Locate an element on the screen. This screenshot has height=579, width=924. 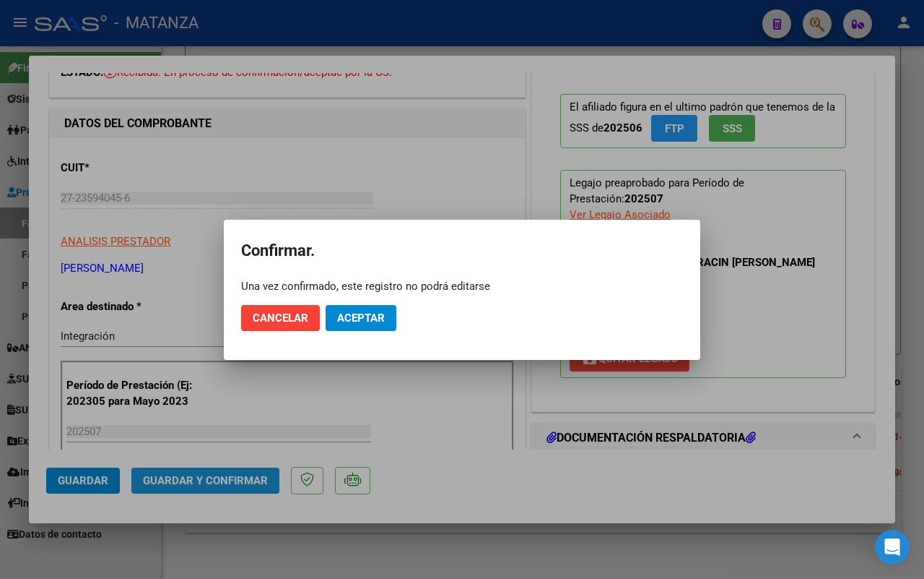
h2: Confirmar. is located at coordinates (462, 251).